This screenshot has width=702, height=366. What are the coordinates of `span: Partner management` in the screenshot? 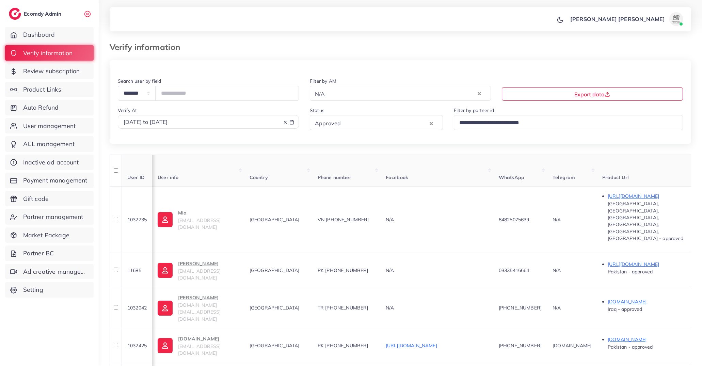 It's located at (53, 217).